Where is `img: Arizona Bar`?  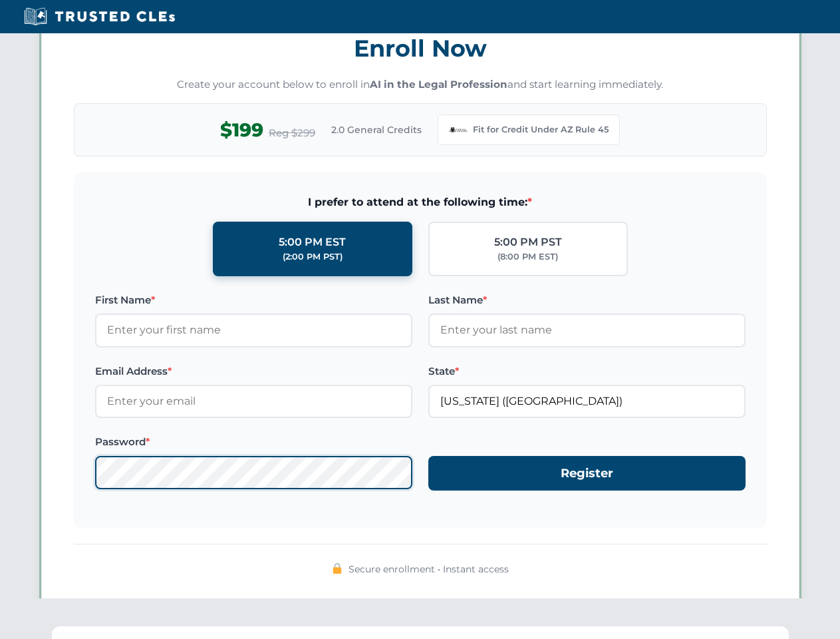 img: Arizona Bar is located at coordinates (458, 130).